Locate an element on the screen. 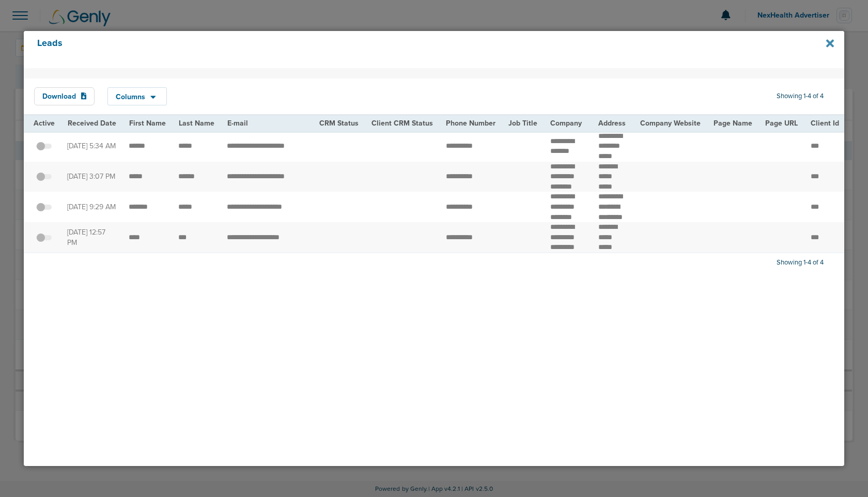 The width and height of the screenshot is (868, 497). th: Address is located at coordinates (613, 123).